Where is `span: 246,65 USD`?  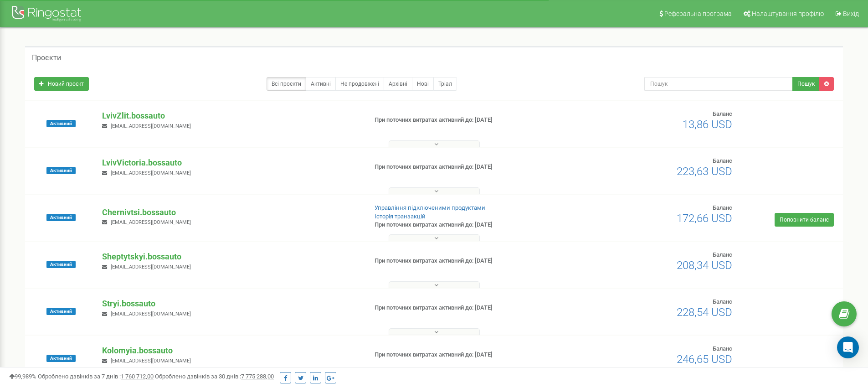
span: 246,65 USD is located at coordinates (704, 360).